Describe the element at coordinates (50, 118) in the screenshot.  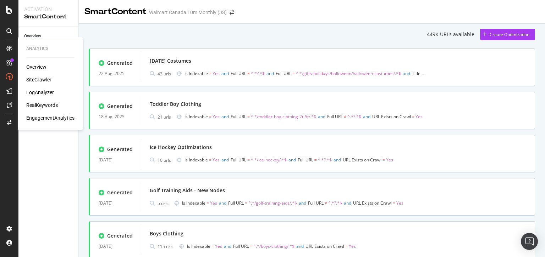
I see `a: EngagementAnalytics` at that location.